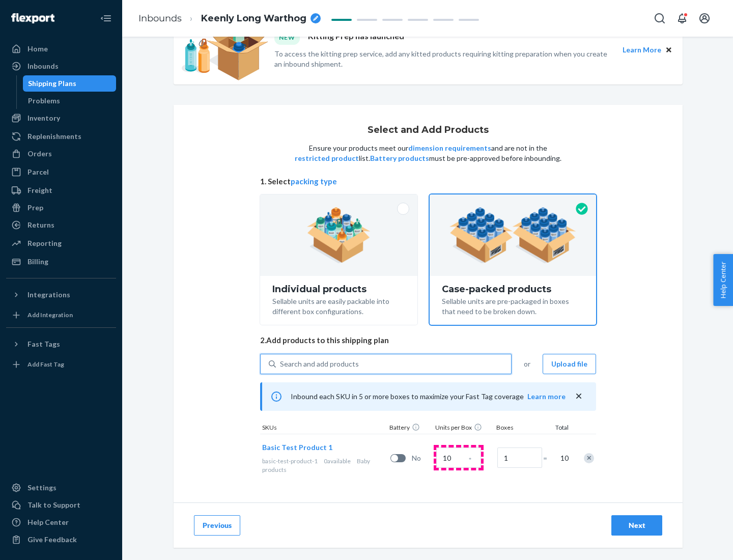  I want to click on div: Case-packed products, so click(513, 289).